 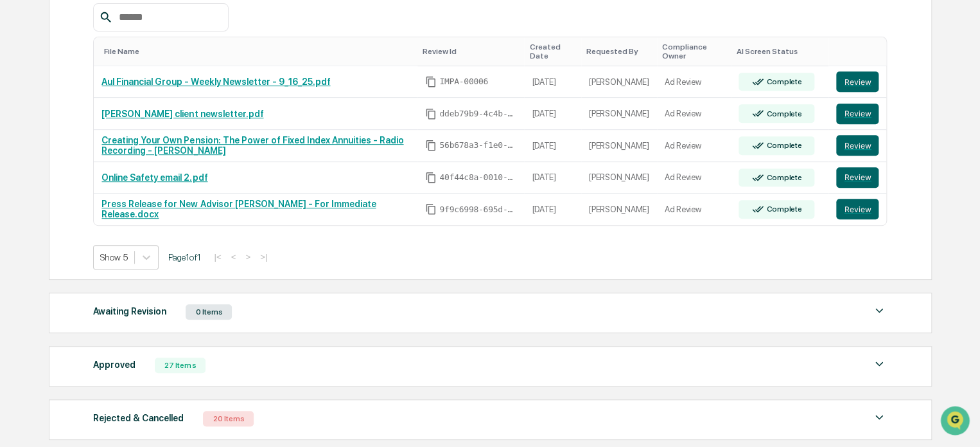 What do you see at coordinates (126, 268) in the screenshot?
I see `a: 🗄️Attestations` at bounding box center [126, 268].